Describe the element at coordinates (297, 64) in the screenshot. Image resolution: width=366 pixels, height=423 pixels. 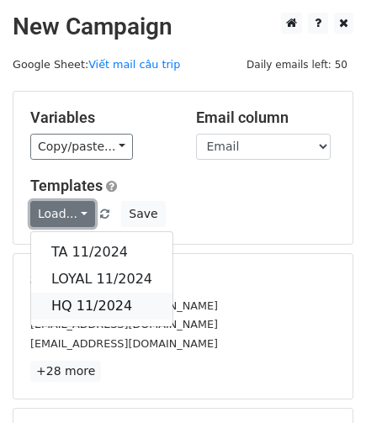
I see `a: Daily emails left: 50` at that location.